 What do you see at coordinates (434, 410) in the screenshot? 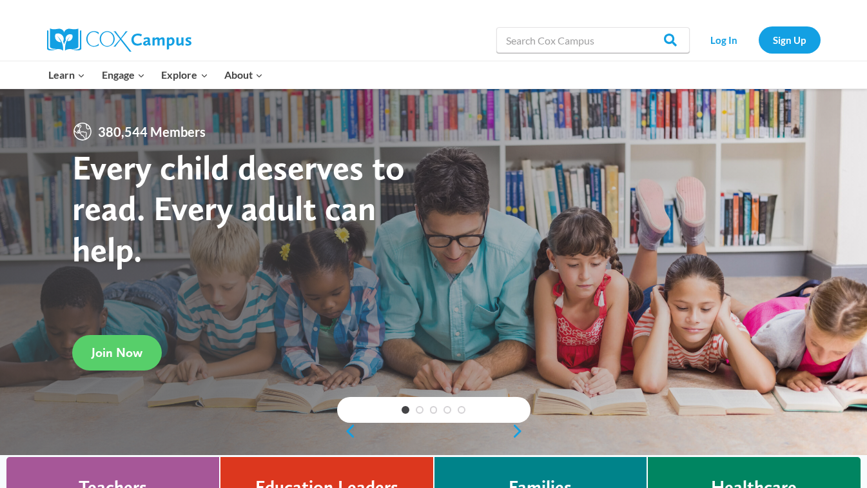
I see `a: 3` at bounding box center [434, 410].